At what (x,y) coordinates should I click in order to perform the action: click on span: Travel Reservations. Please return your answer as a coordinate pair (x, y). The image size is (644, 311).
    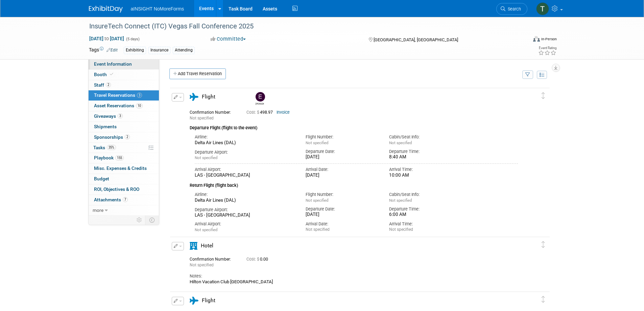
    Looking at the image, I should click on (118, 95).